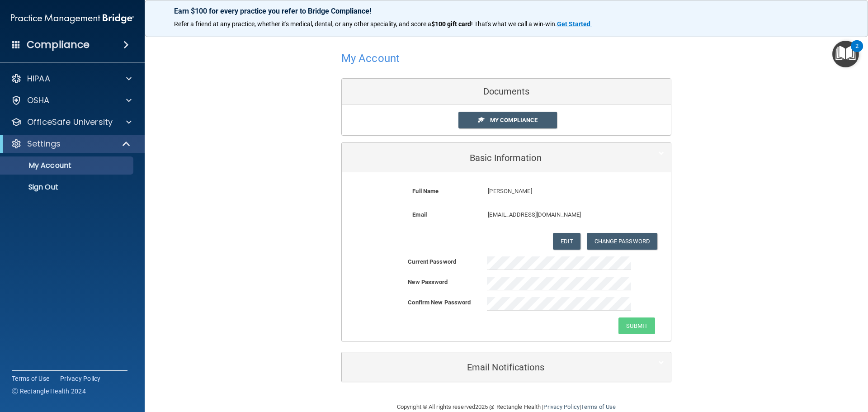 The width and height of the screenshot is (868, 412). Describe the element at coordinates (71, 78) in the screenshot. I see `a: HIPAA` at that location.